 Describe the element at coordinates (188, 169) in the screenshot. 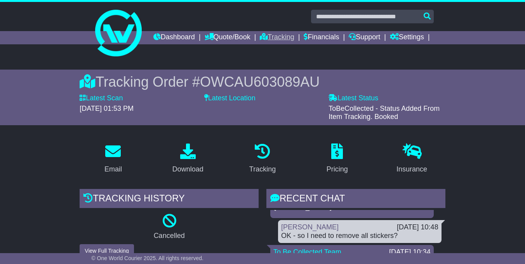

I see `div: Download` at that location.